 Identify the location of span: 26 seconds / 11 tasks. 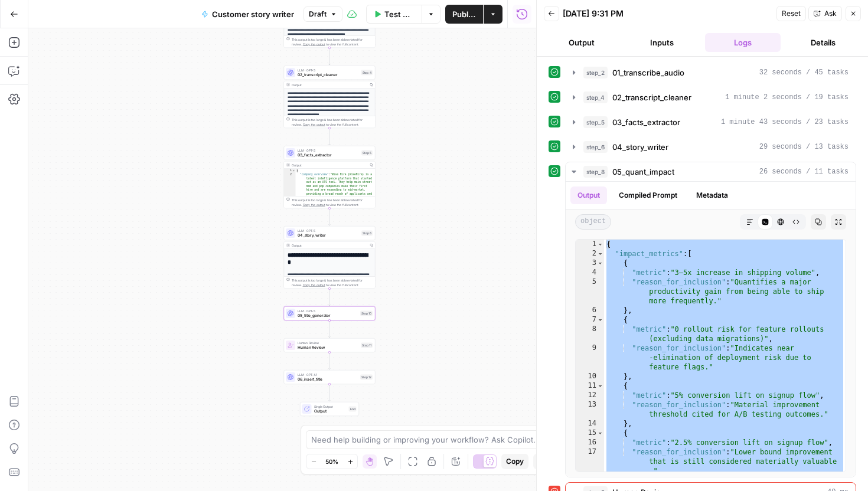
(804, 172).